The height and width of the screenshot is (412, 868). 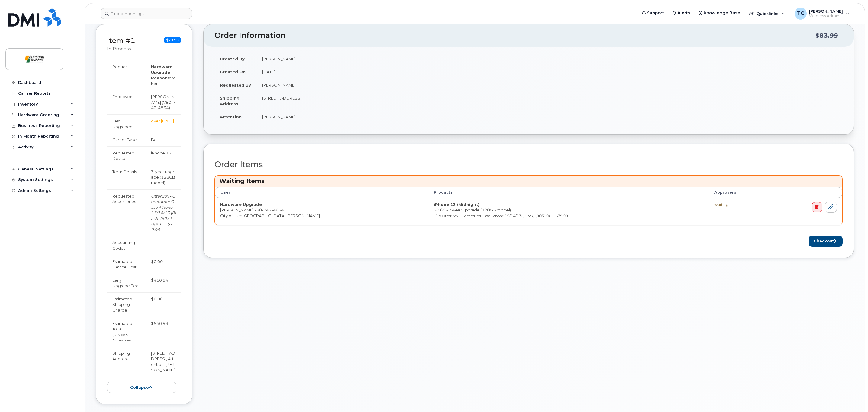 What do you see at coordinates (126, 139) in the screenshot?
I see `td: Carrier Base` at bounding box center [126, 139].